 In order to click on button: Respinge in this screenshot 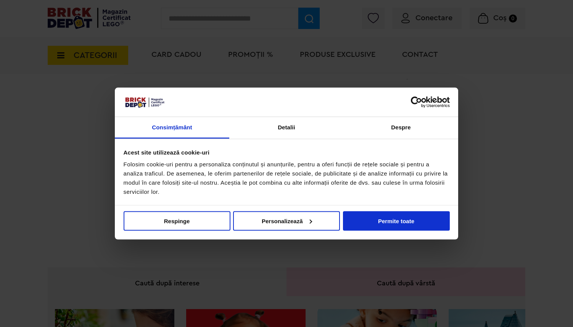, I will do `click(177, 220)`.